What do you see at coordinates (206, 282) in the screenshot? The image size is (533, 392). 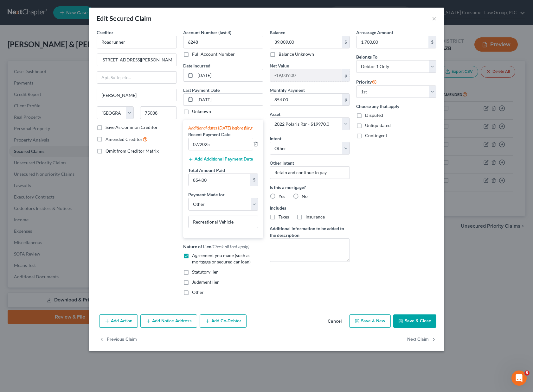 I see `span: Judgment lien` at bounding box center [206, 282].